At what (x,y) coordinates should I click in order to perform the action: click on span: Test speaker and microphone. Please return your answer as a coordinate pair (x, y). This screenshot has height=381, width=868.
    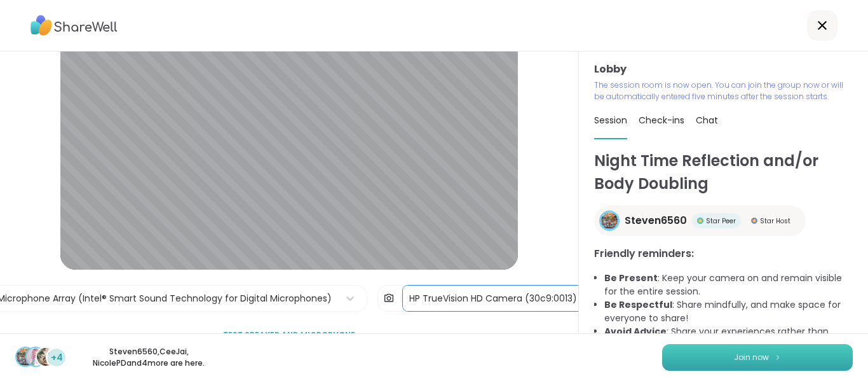
    Looking at the image, I should click on (289, 335).